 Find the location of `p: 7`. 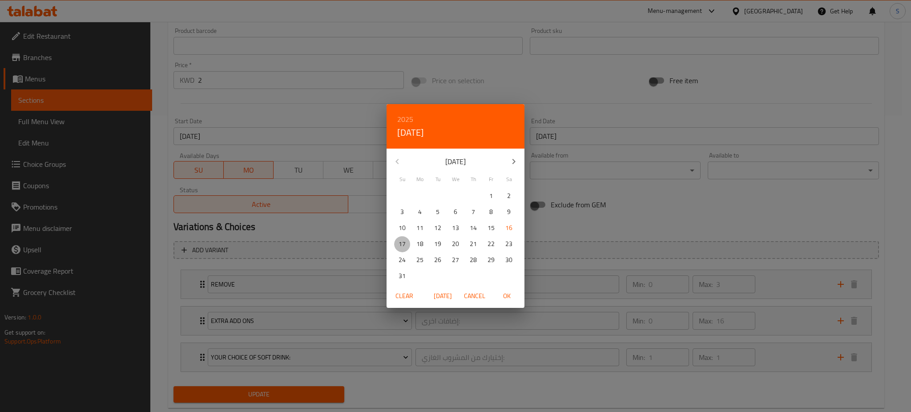

p: 7 is located at coordinates (473, 212).